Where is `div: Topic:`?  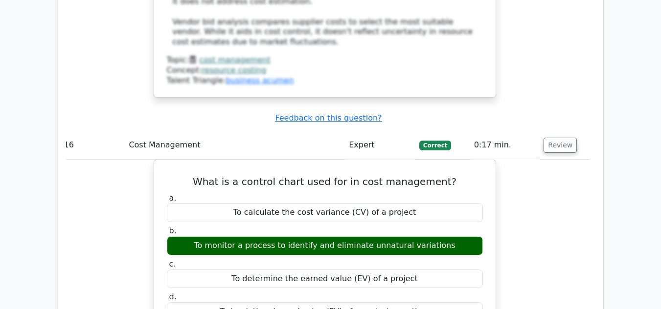
div: Topic: is located at coordinates (325, 60).